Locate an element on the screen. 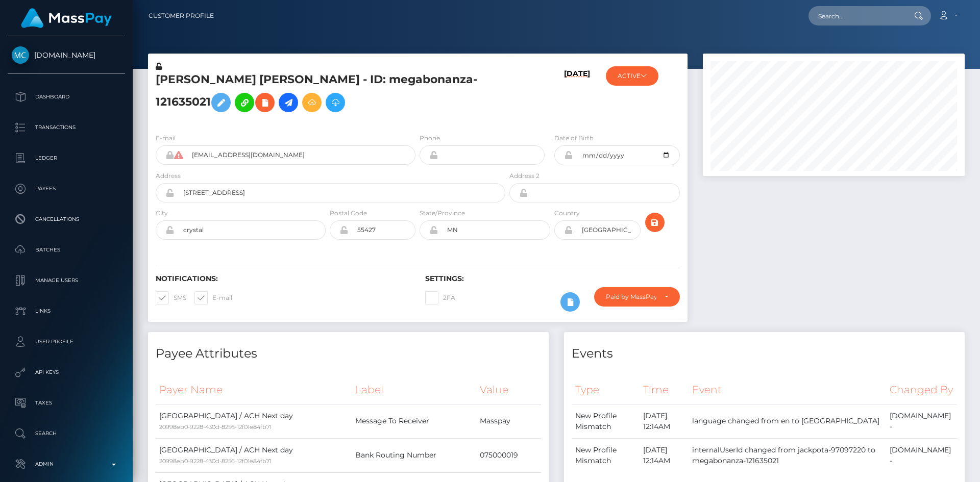 This screenshot has width=980, height=482. p: User Profile is located at coordinates (66, 342).